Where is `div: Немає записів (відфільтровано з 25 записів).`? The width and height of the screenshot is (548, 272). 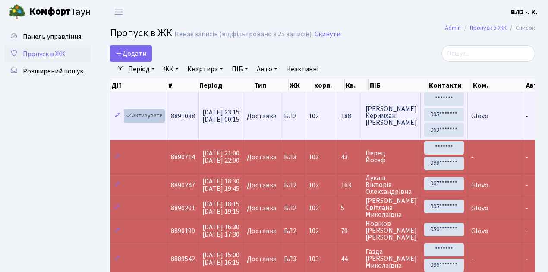
div: Немає записів (відфільтровано з 25 записів). is located at coordinates (243, 34).